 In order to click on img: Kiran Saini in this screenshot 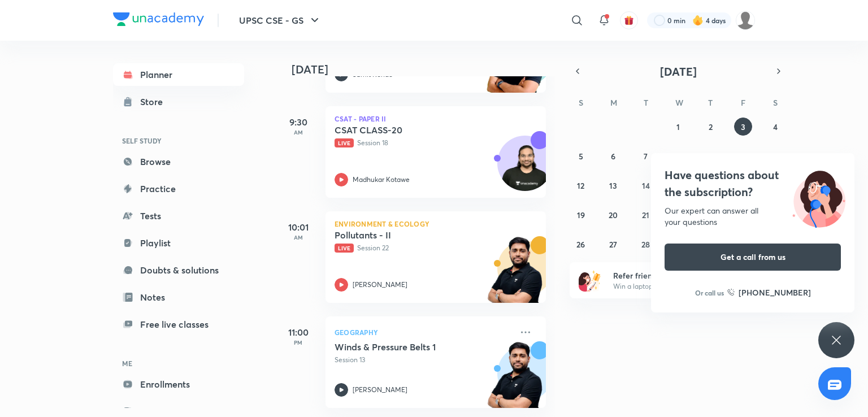, I will do `click(745, 20)`.